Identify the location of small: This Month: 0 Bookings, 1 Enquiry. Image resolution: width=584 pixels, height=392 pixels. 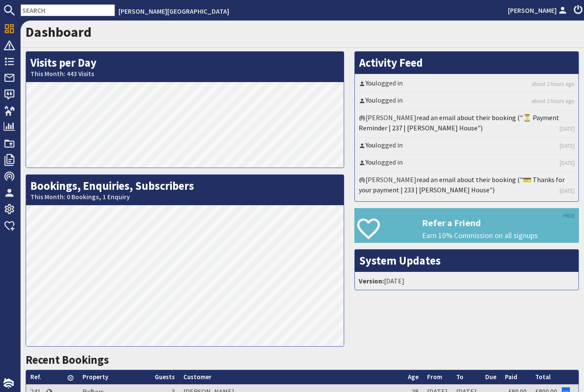
(185, 197).